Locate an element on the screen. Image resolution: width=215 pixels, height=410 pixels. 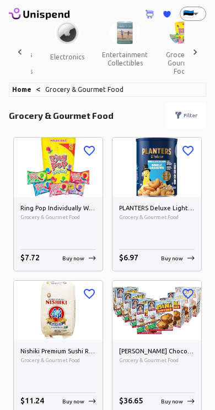
button: electronics is located at coordinates (67, 57).